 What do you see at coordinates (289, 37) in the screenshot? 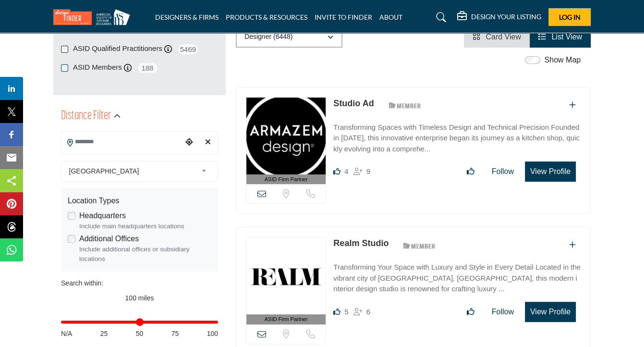
I see `button: Designer (6448)` at bounding box center [289, 37].